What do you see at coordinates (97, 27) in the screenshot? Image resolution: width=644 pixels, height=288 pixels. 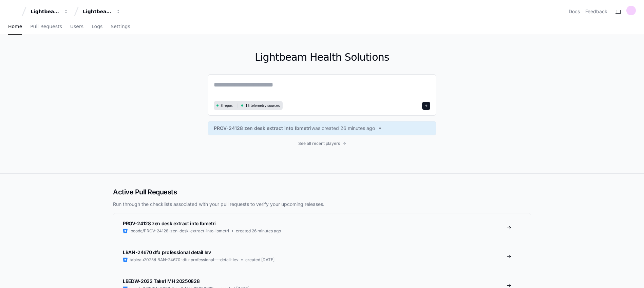 I see `a: Logs` at bounding box center [97, 27].